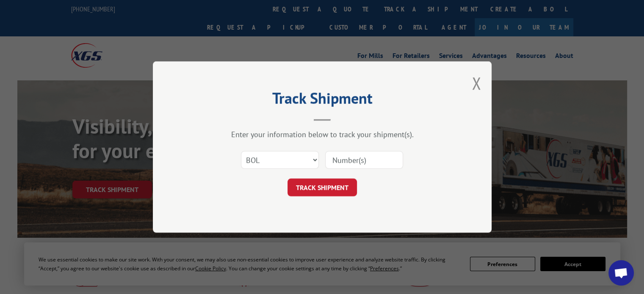  What do you see at coordinates (364, 160) in the screenshot?
I see `input: Number(s)` at bounding box center [364, 160].